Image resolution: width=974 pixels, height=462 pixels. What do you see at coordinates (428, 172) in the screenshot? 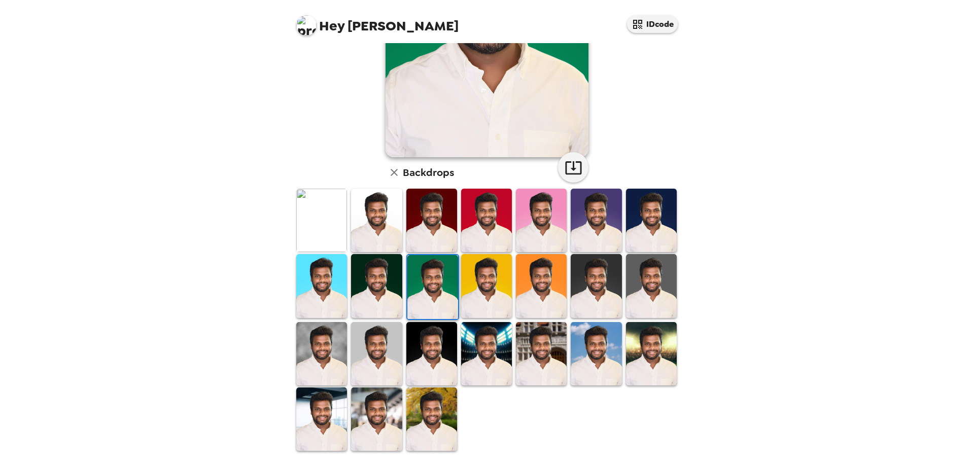
I see `h6: Backdrops` at bounding box center [428, 172].